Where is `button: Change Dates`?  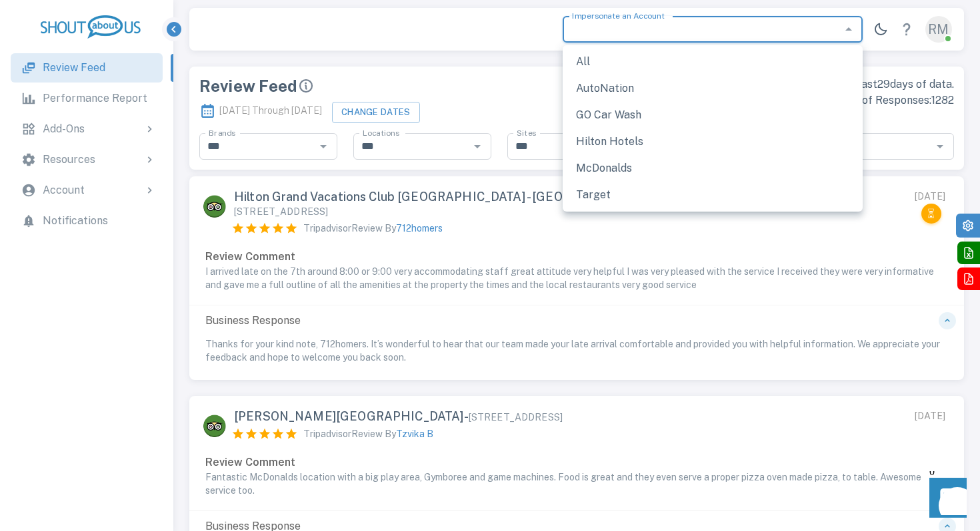
button: Change Dates is located at coordinates (376, 113).